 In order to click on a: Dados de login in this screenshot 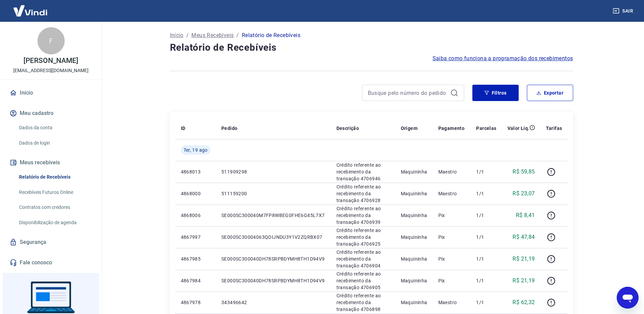, I will do `click(55, 143)`.